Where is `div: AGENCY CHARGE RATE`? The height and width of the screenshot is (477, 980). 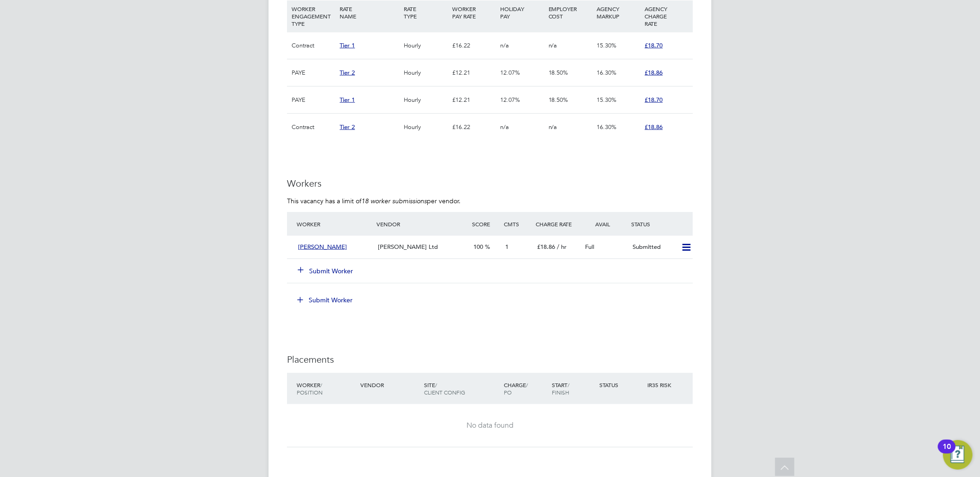 div: AGENCY CHARGE RATE is located at coordinates (666, 16).